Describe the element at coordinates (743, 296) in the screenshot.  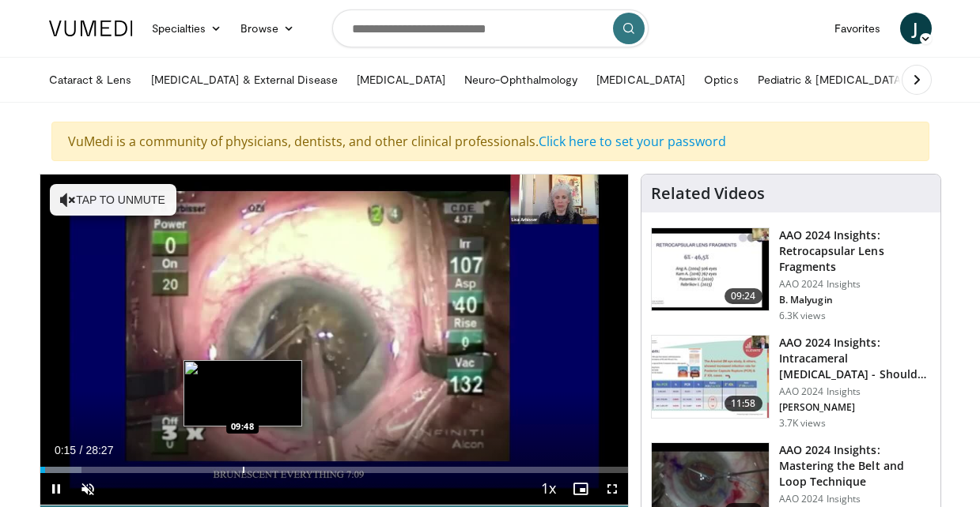
I see `span: 09:24` at that location.